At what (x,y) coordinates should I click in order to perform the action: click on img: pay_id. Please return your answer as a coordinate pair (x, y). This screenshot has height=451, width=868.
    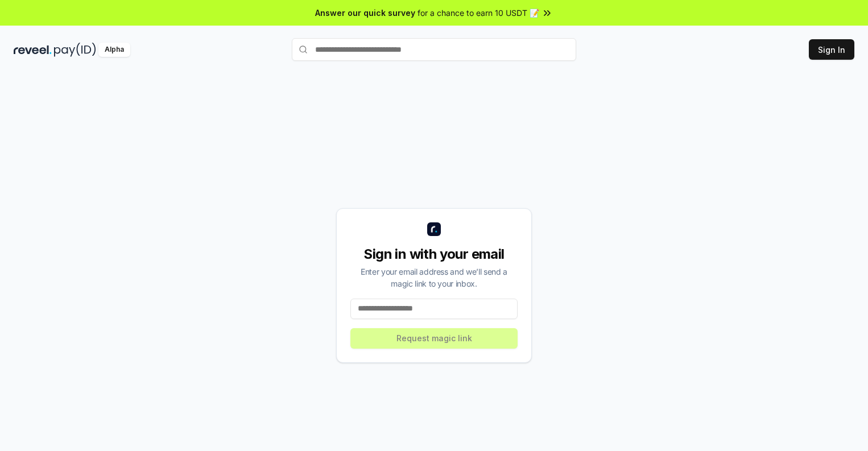
    Looking at the image, I should click on (75, 50).